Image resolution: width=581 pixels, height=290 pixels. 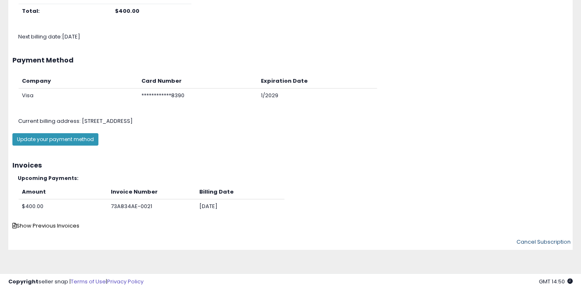 What do you see at coordinates (46, 225) in the screenshot?
I see `span: Show Previous Invoices` at bounding box center [46, 225].